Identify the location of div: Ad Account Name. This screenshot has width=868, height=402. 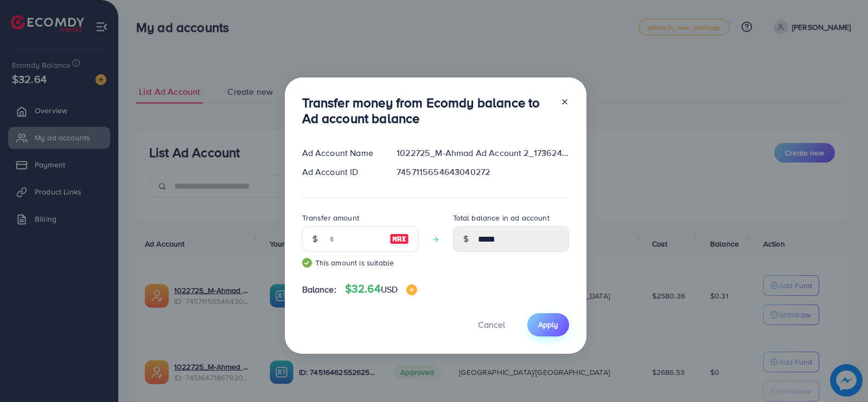
(341, 153).